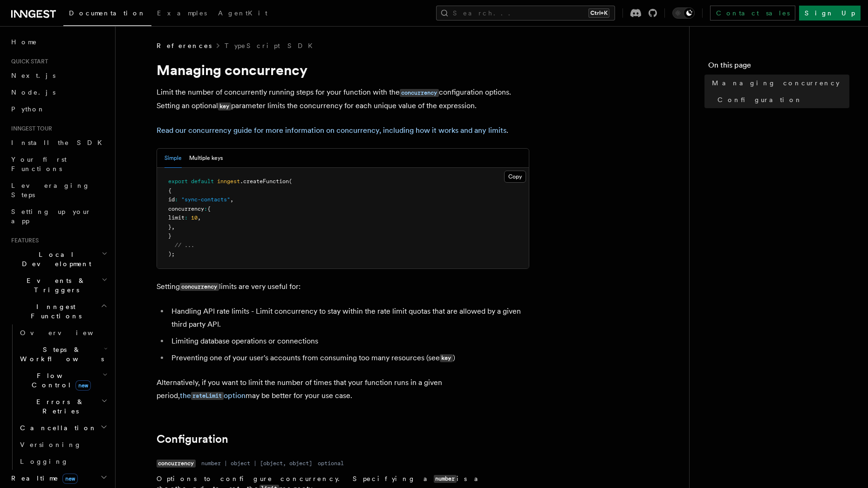 Image resolution: width=868 pixels, height=488 pixels. I want to click on li: Limiting database operations or connections, so click(349, 342).